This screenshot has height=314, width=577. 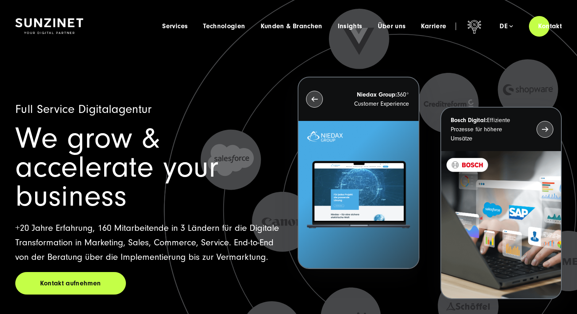 What do you see at coordinates (175, 26) in the screenshot?
I see `a: Services` at bounding box center [175, 26].